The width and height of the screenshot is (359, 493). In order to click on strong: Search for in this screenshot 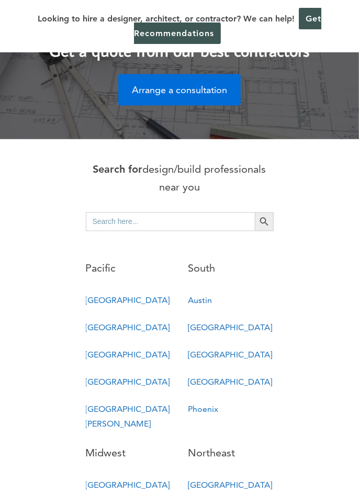, I will do `click(118, 169)`.